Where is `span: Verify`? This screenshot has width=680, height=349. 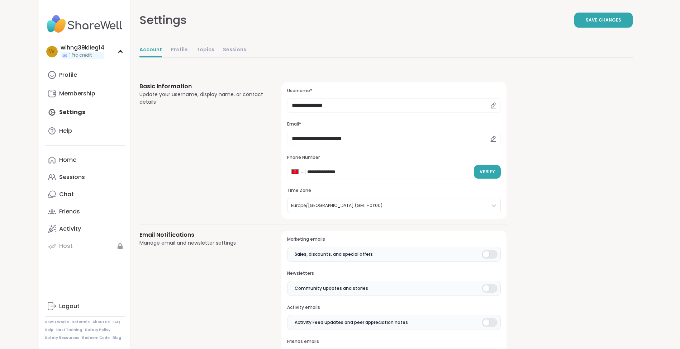 span: Verify is located at coordinates (487, 172).